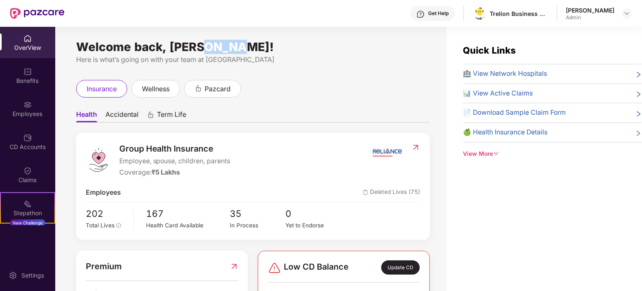 This screenshot has height=291, width=642. Describe the element at coordinates (497, 154) in the screenshot. I see `span: down` at that location.